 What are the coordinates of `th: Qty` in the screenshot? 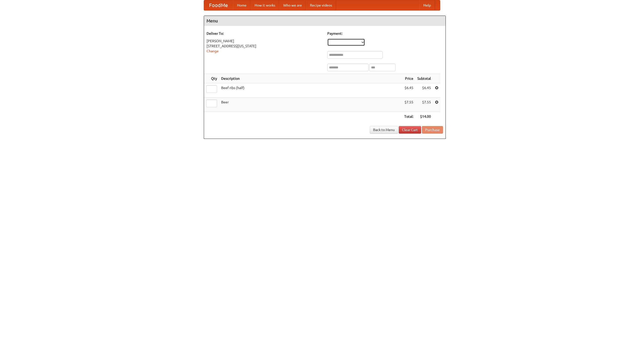 It's located at (212, 78).